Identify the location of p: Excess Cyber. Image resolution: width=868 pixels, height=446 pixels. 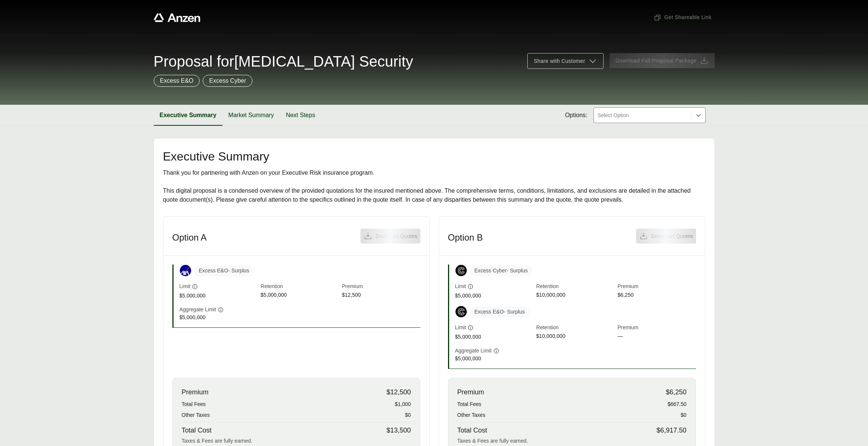
(228, 80).